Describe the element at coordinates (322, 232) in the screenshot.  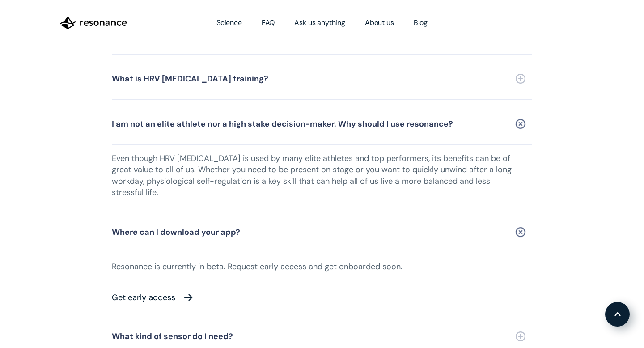
I see `a: Where can I download your app?` at that location.